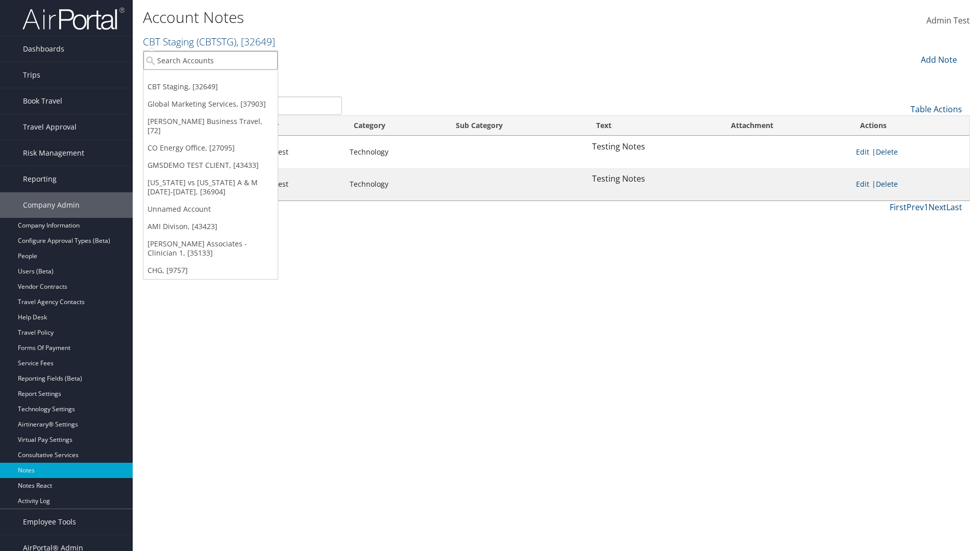 This screenshot has width=980, height=551. What do you see at coordinates (937, 207) in the screenshot?
I see `a: Next` at bounding box center [937, 207].